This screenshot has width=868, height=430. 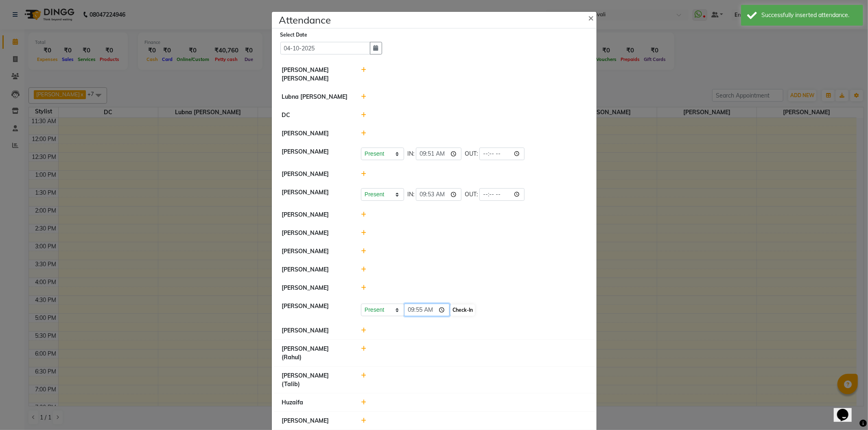 I want to click on div: Successfully inserted attendance., so click(x=809, y=15).